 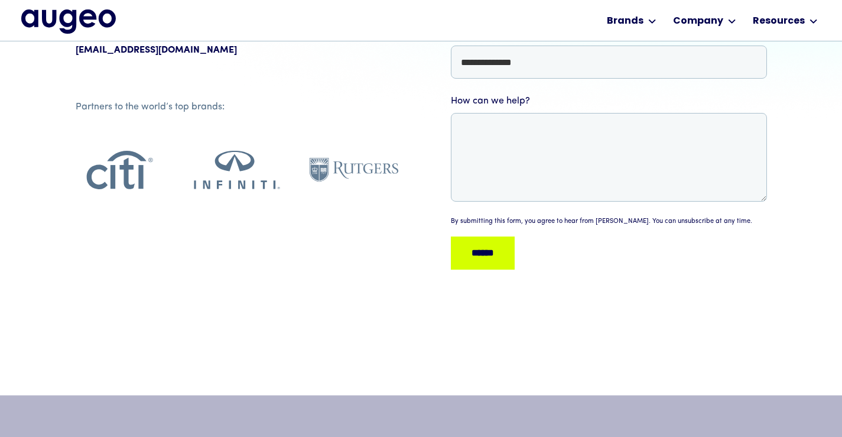 What do you see at coordinates (779, 21) in the screenshot?
I see `div: Resources` at bounding box center [779, 21].